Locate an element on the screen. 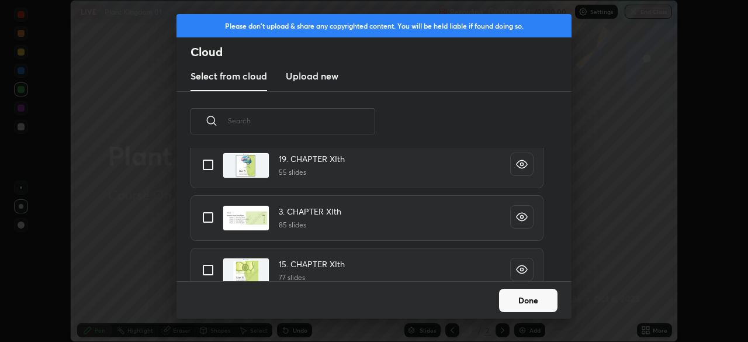 The image size is (748, 342). h4: 15. CHAPTER XIth is located at coordinates (312, 264).